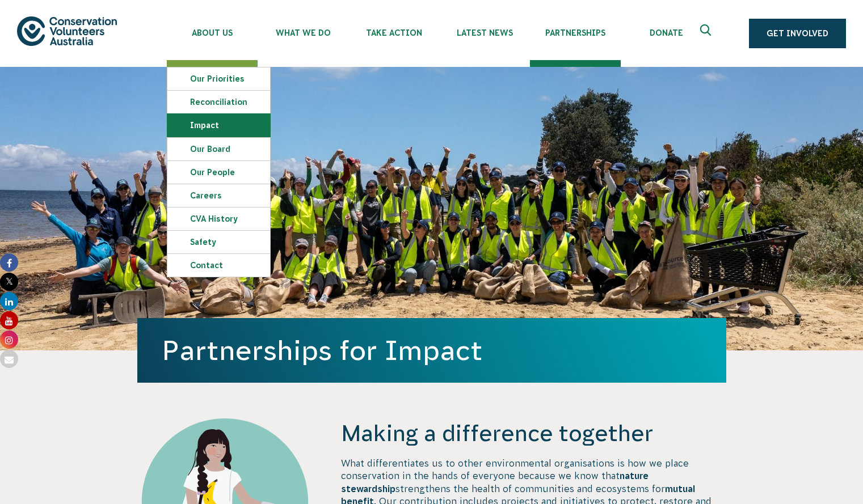 The width and height of the screenshot is (863, 504). Describe the element at coordinates (432, 350) in the screenshot. I see `h1: Partnerships for Impact` at that location.